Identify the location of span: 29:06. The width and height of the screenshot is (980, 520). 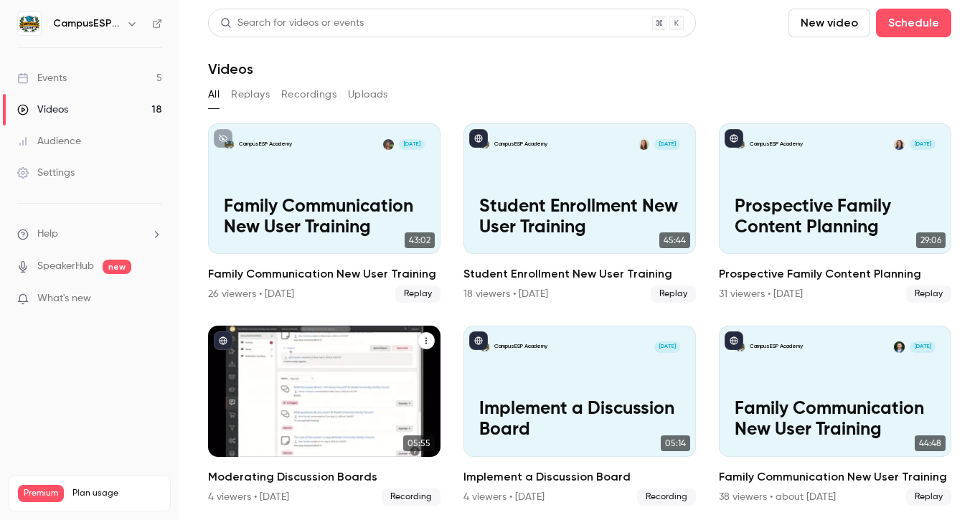
(931, 240).